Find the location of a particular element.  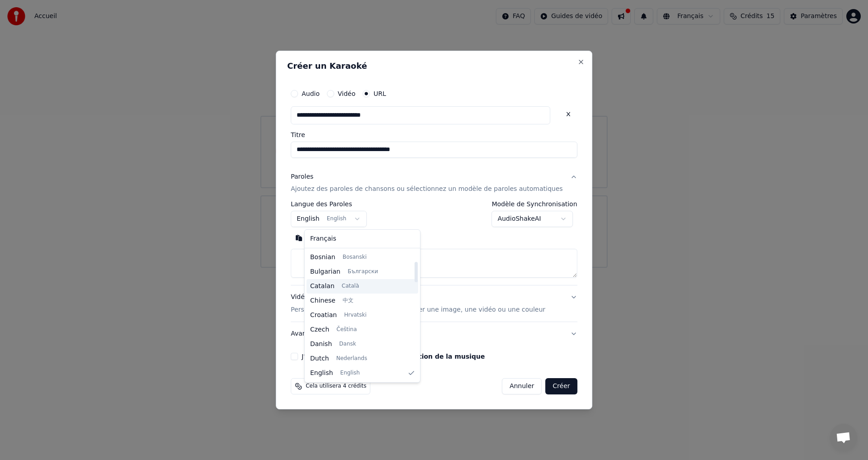

span: Croatian is located at coordinates (323, 315).